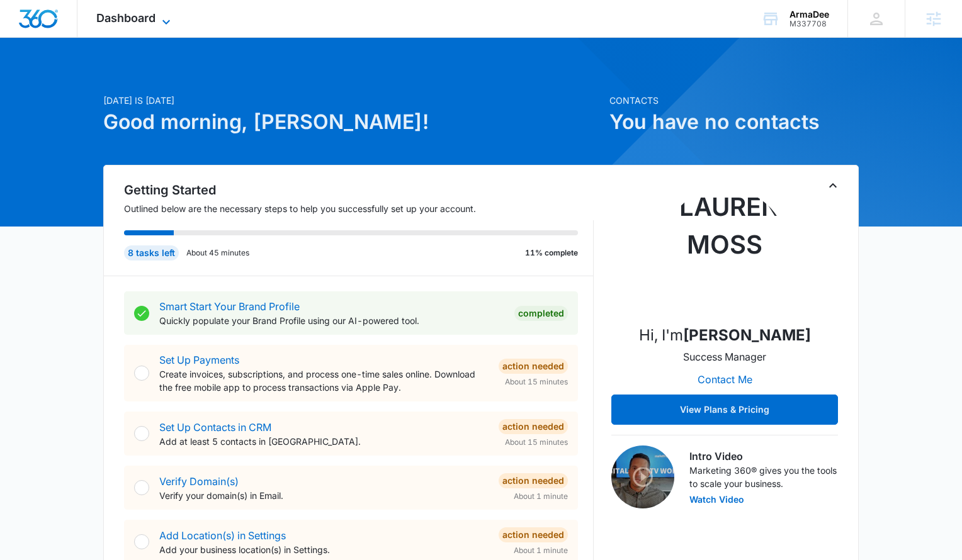  I want to click on div: account name, so click(809, 15).